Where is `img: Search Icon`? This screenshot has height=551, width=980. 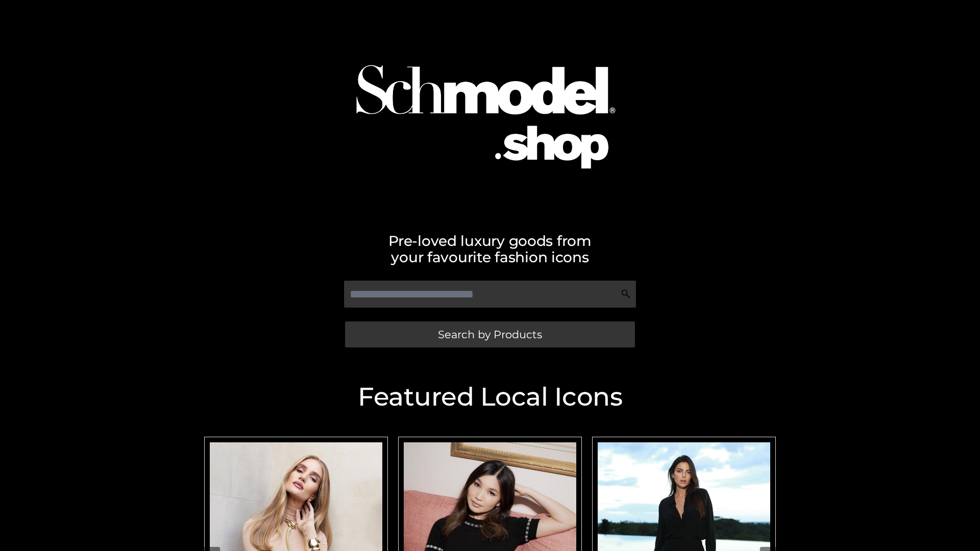
img: Search Icon is located at coordinates (626, 294).